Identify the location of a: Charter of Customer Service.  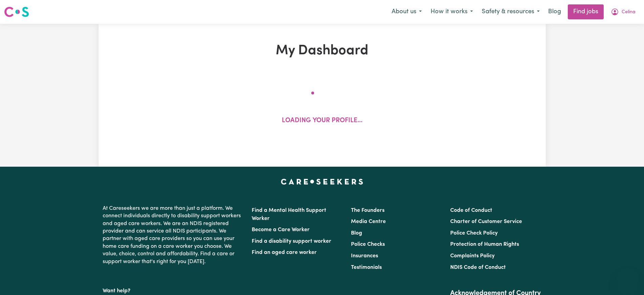
(486, 222).